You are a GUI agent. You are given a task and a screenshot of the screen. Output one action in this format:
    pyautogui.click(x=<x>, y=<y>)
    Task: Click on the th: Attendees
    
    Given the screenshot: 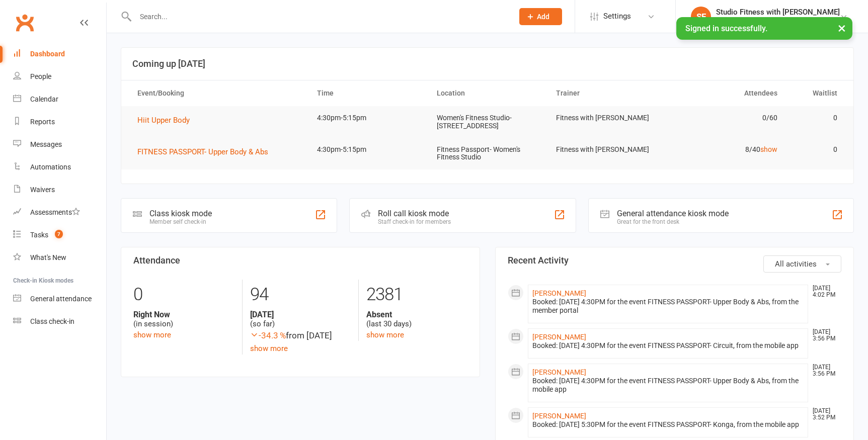 What is the action you would take?
    pyautogui.click(x=727, y=93)
    